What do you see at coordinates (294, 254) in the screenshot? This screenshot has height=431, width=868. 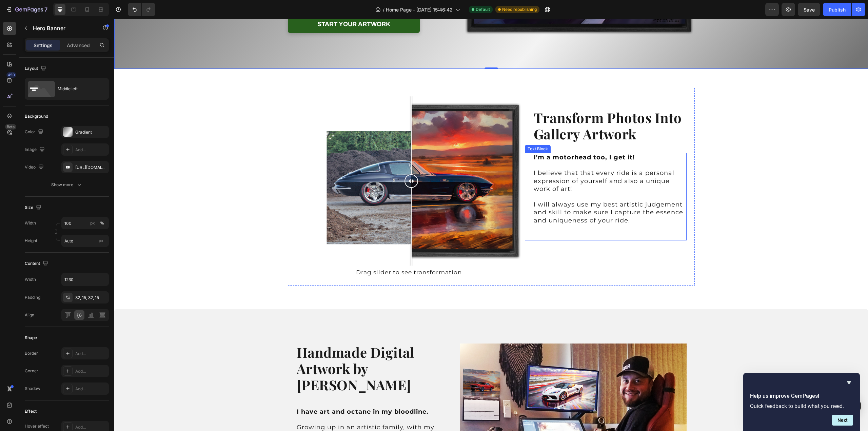 I see `p: Drag slider to see transformation` at bounding box center [294, 254].